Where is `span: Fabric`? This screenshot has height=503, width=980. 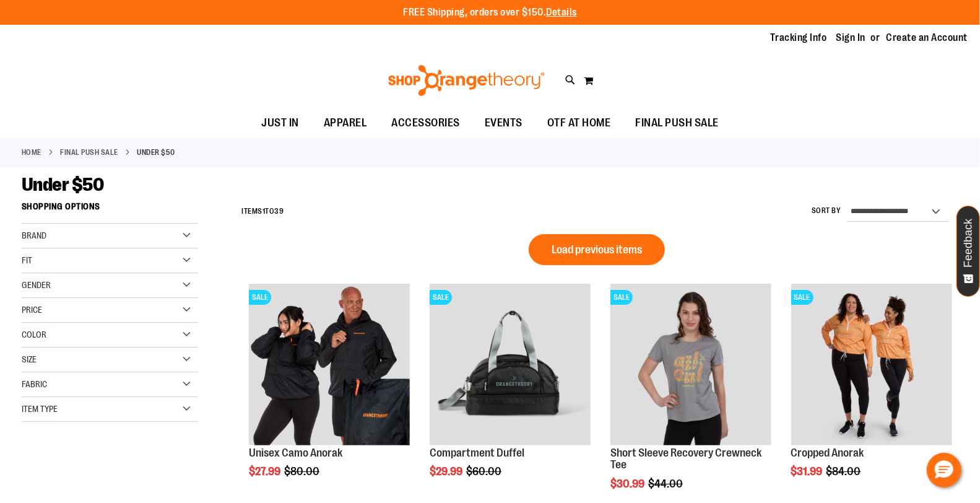
span: Fabric is located at coordinates (34, 384).